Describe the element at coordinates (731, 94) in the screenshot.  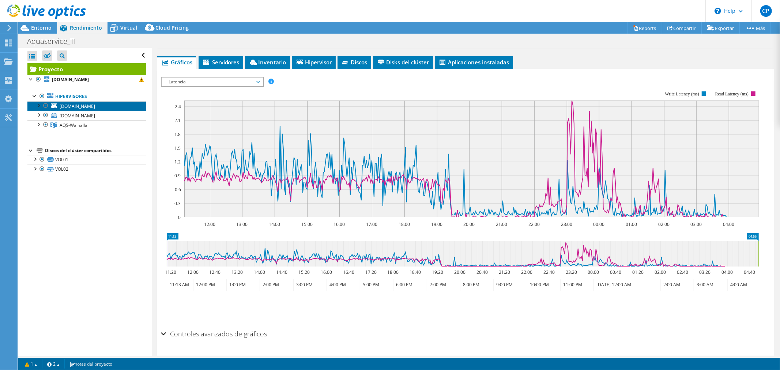
I see `text: Read Latency (ms)` at that location.